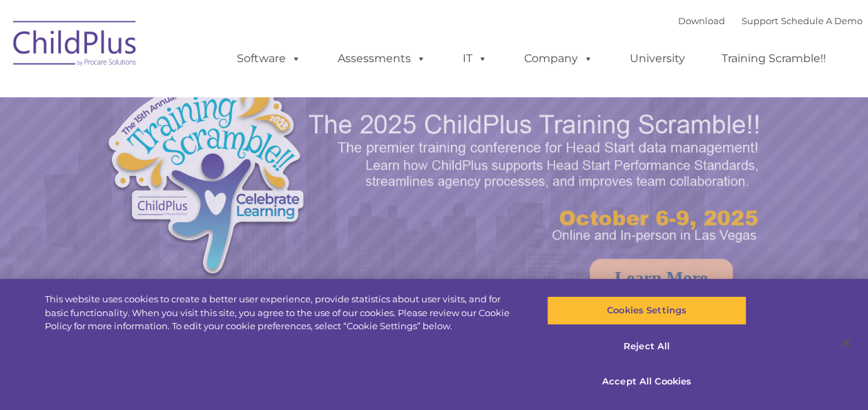 This screenshot has height=410, width=868. Describe the element at coordinates (822, 21) in the screenshot. I see `a: Schedule A Demo` at that location.